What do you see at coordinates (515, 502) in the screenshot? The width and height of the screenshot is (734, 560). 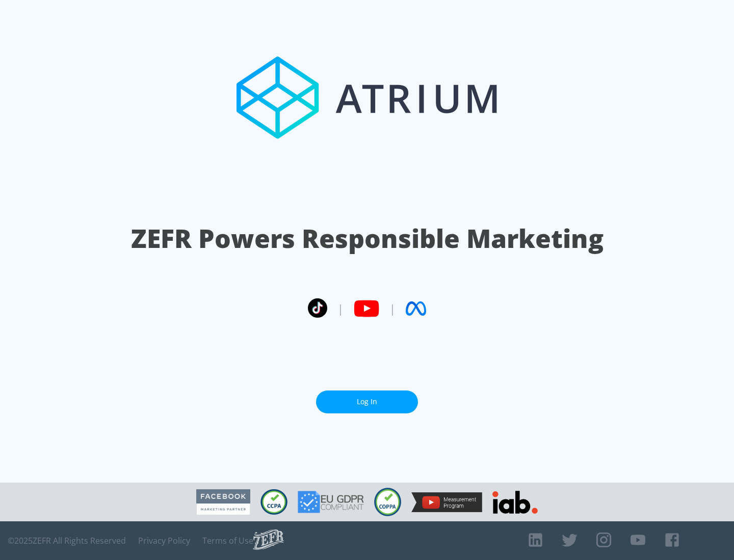 I see `img: IAB` at bounding box center [515, 502].